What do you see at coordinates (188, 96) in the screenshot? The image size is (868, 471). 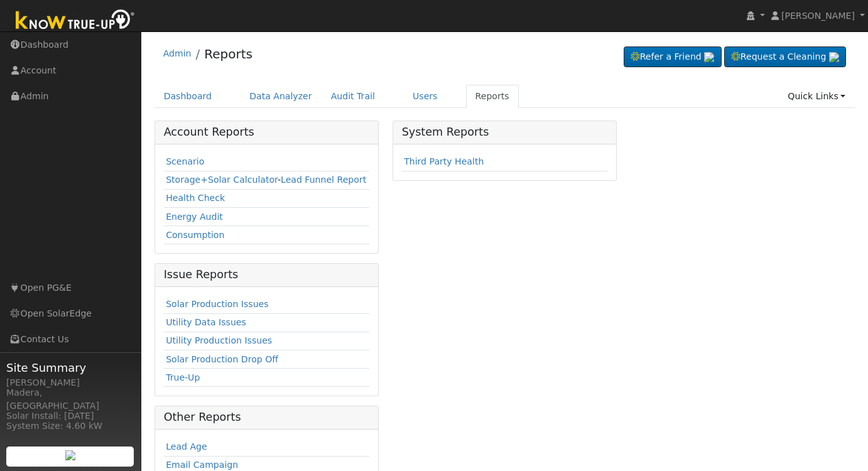 I see `a: Dashboard` at bounding box center [188, 96].